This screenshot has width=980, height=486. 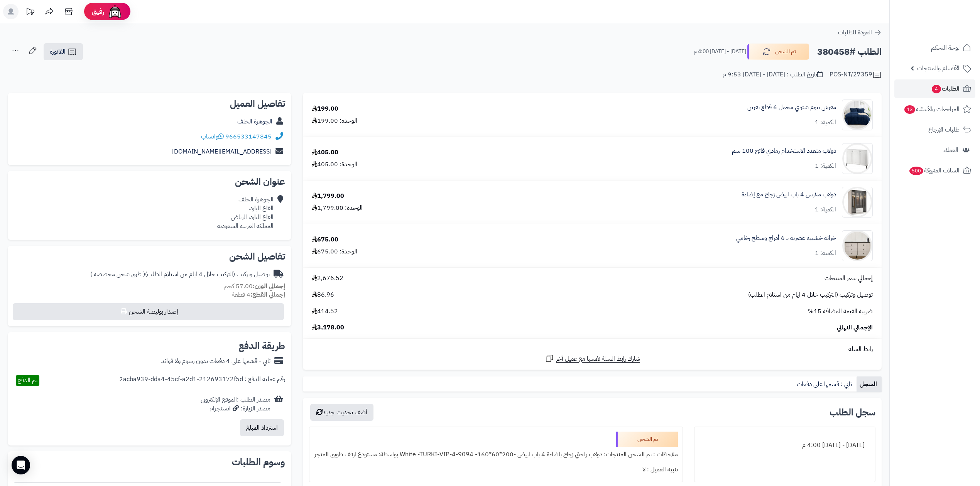 I want to click on span: 13, so click(x=910, y=109).